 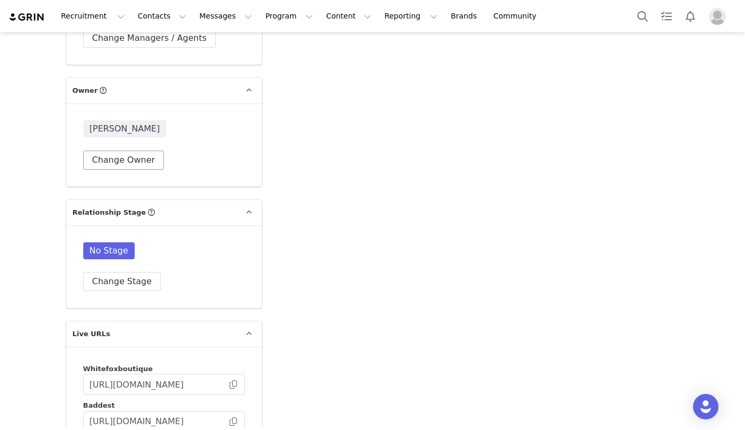 What do you see at coordinates (150, 38) in the screenshot?
I see `button: Change Managers / Agents` at bounding box center [150, 38].